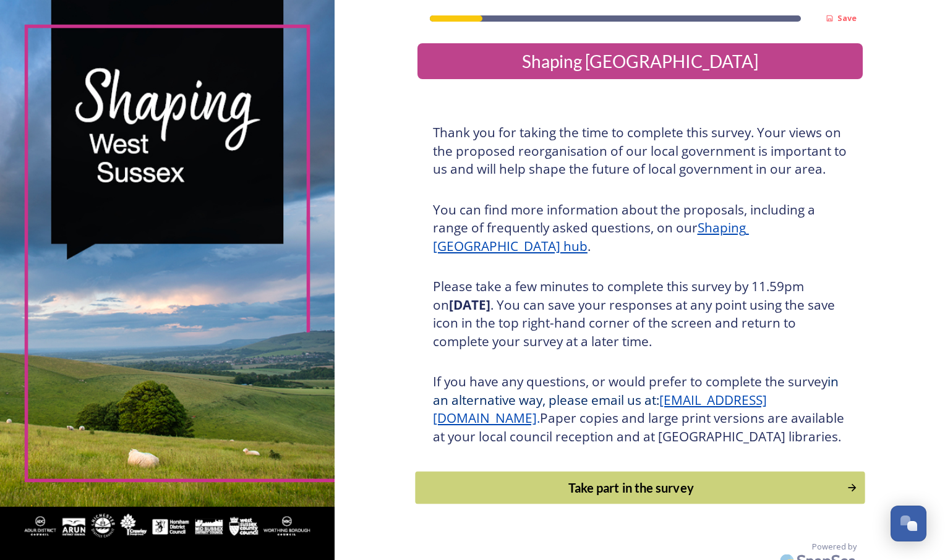  Describe the element at coordinates (640, 151) in the screenshot. I see `h3: Thank you for taking the time to complete this survey. Your views on the proposed reorganisation ...` at that location.